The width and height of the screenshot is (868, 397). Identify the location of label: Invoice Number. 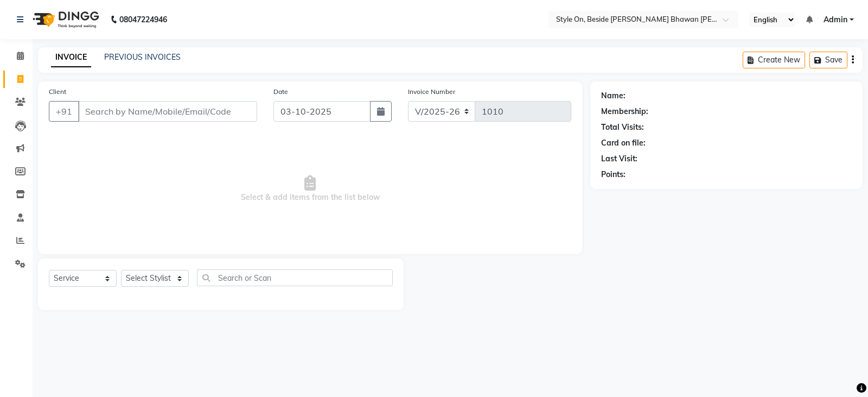
(432, 92).